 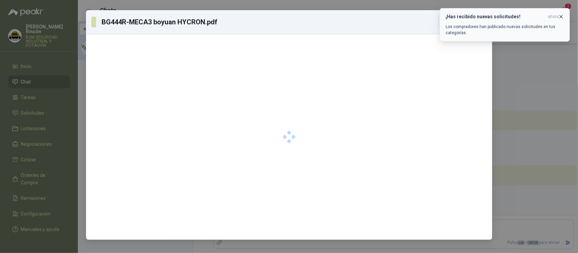 I want to click on h3: BG444R-MECA3 boyuan HYCRON.pdf, so click(x=160, y=22).